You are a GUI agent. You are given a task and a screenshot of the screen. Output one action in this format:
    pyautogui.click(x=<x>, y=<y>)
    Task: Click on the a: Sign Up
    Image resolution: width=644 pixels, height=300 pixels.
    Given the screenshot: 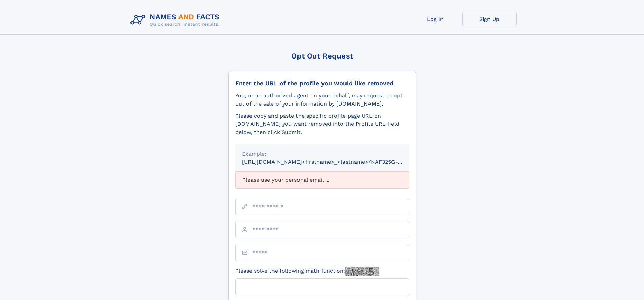 What is the action you would take?
    pyautogui.click(x=489, y=19)
    